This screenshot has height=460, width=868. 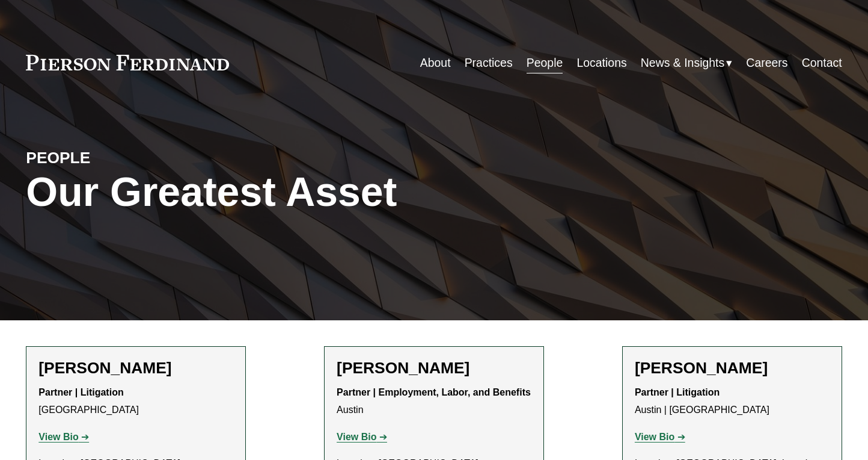 What do you see at coordinates (434, 402) in the screenshot?
I see `p: Austin` at bounding box center [434, 402].